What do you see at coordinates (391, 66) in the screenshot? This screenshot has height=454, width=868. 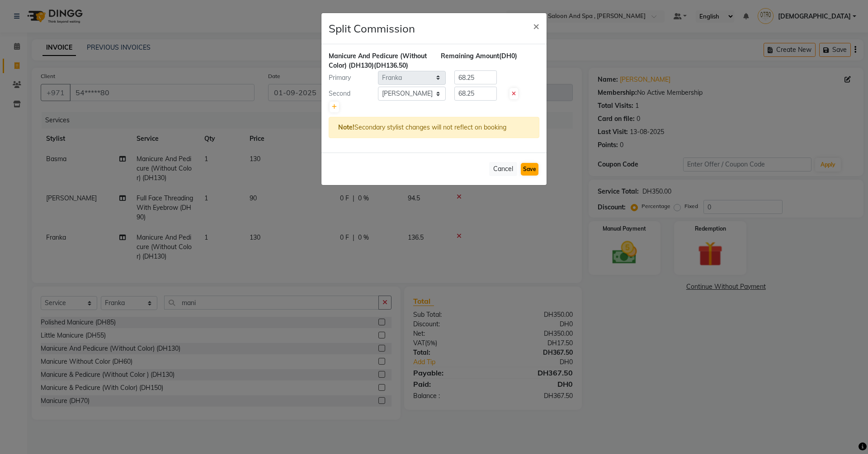 I see `span: (DH136.50)` at bounding box center [391, 66].